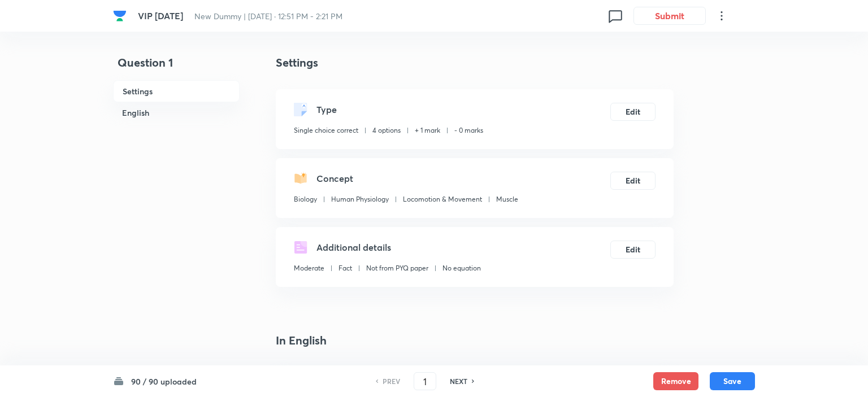  Describe the element at coordinates (176, 113) in the screenshot. I see `h6: English` at that location.